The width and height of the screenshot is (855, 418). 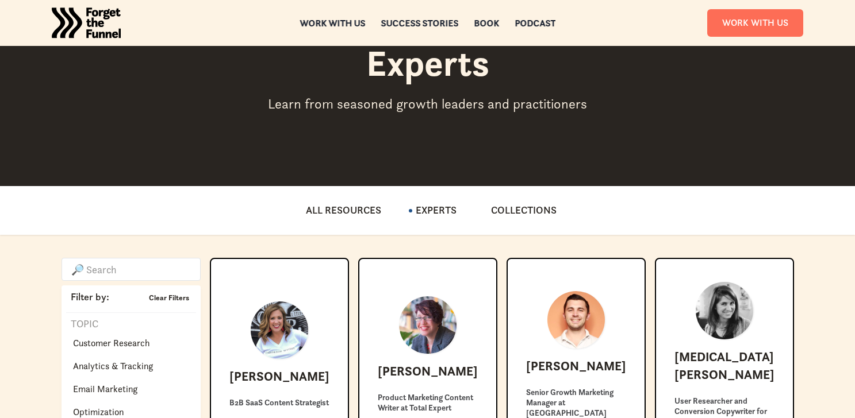 What do you see at coordinates (419, 23) in the screenshot?
I see `a: Success Stories` at bounding box center [419, 23].